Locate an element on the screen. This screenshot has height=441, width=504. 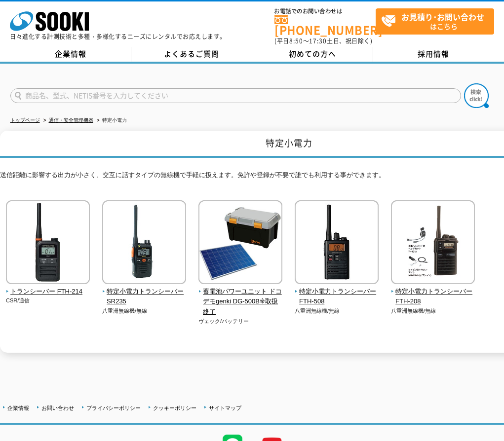
span: トランシーバー FTH-214 is located at coordinates (48, 292).